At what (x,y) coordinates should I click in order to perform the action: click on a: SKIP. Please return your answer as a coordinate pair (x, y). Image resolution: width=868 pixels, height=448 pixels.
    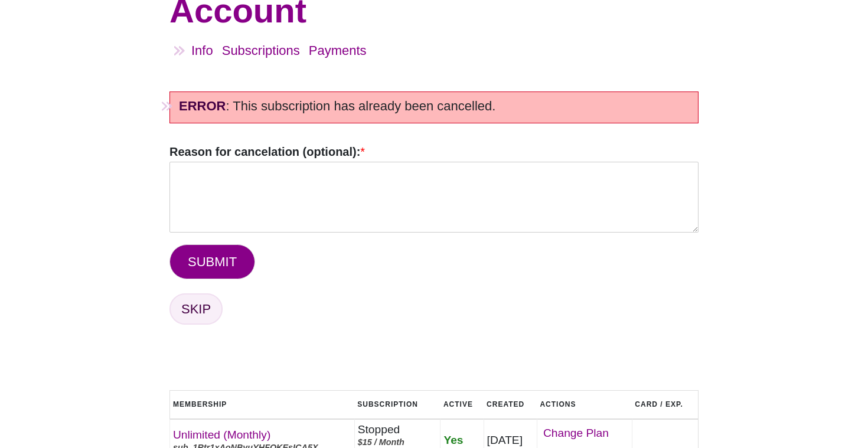
    Looking at the image, I should click on (196, 309).